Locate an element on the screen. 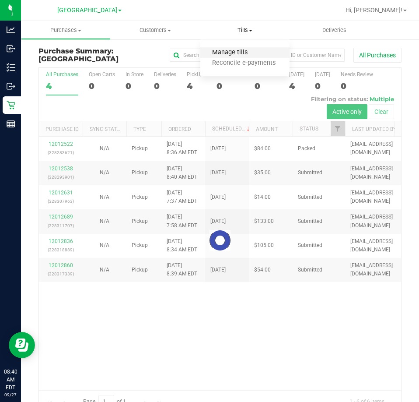 The height and width of the screenshot is (402, 419). input: Search Purchase ID, Original ID, State Registry ID or Customer Name... is located at coordinates (257, 55).